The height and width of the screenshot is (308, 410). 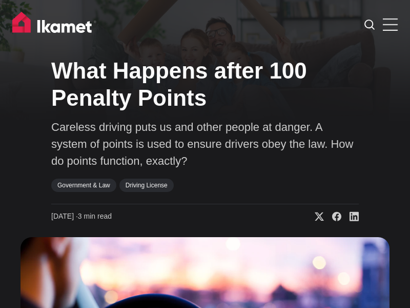 What do you see at coordinates (82, 216) in the screenshot?
I see `time: 3 min read` at bounding box center [82, 216].